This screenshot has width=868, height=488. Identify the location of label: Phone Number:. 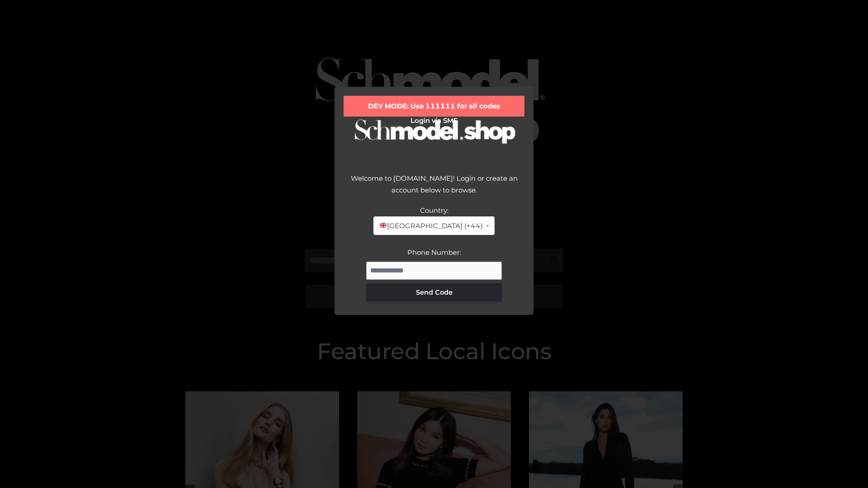
(434, 252).